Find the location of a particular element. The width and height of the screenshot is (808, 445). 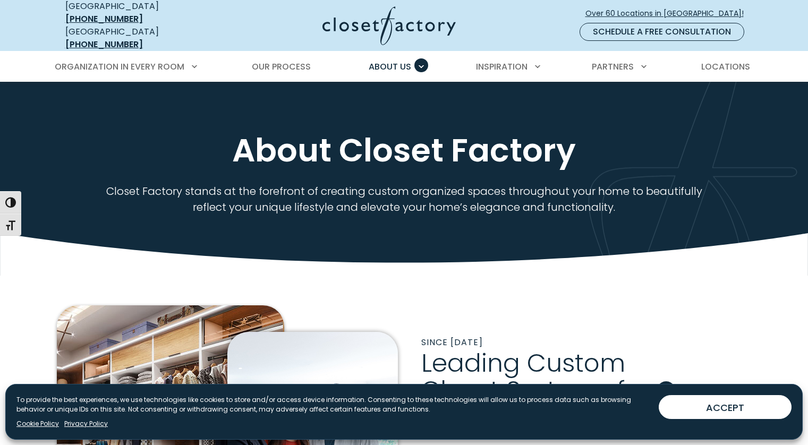

nav: Primary Menu is located at coordinates (404, 67).